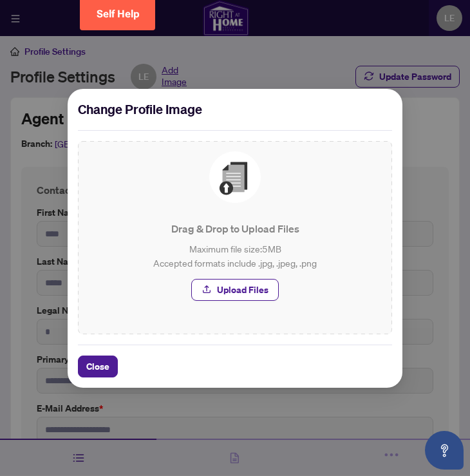  I want to click on button: Upload Files, so click(235, 289).